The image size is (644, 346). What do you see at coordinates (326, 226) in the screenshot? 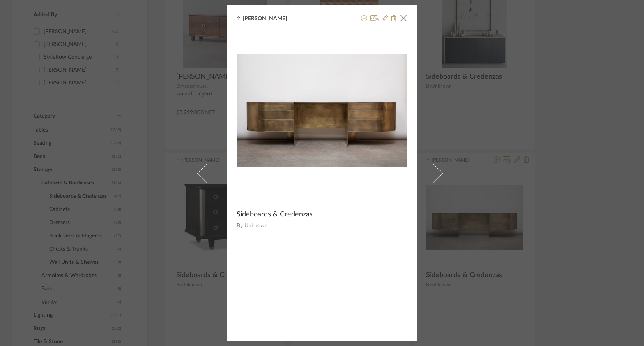
I see `span: Unknown` at bounding box center [326, 226].